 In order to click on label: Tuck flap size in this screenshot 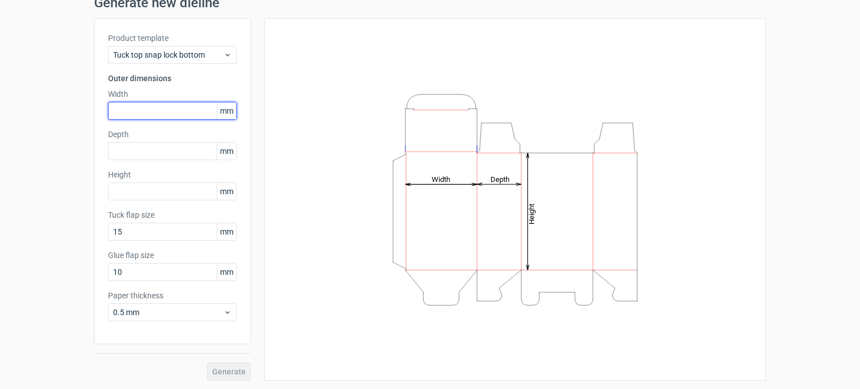, I will do `click(172, 215)`.